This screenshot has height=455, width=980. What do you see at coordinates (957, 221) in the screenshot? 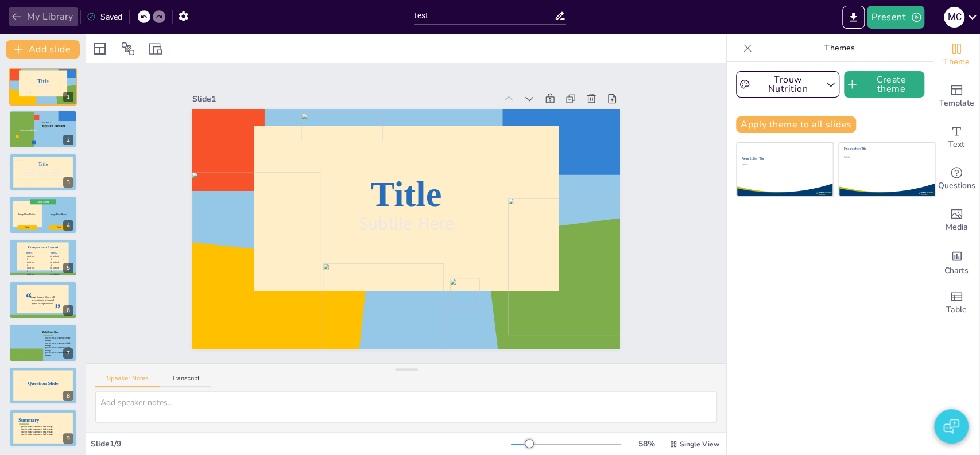
I see `div: Add images, graphics, shapes or video` at bounding box center [957, 221].